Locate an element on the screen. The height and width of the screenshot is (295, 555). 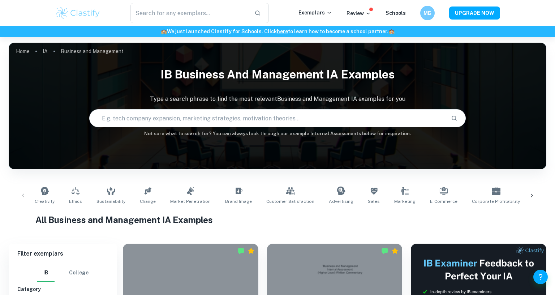
span: E-commerce is located at coordinates (444, 201).